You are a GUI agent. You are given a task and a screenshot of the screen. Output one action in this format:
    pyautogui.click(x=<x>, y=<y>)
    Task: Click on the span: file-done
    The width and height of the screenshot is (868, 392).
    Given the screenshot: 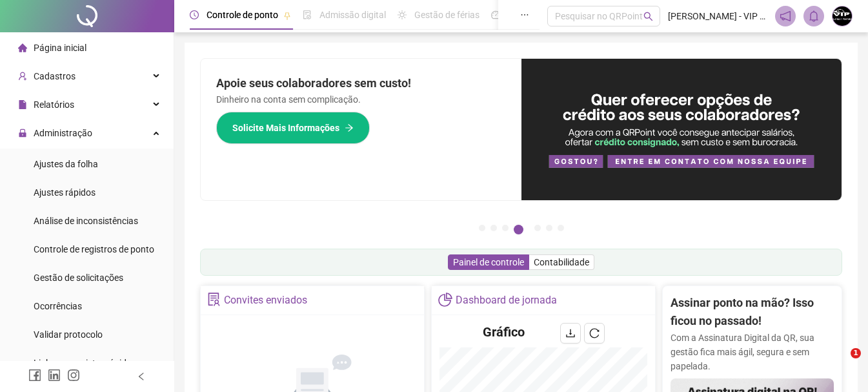 What is the action you would take?
    pyautogui.click(x=307, y=15)
    